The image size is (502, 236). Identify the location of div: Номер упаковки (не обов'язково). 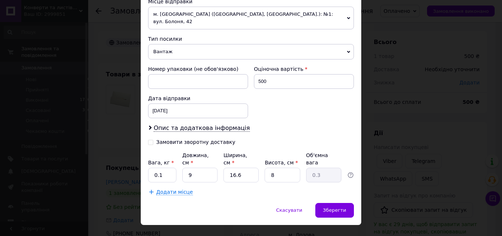
(198, 69).